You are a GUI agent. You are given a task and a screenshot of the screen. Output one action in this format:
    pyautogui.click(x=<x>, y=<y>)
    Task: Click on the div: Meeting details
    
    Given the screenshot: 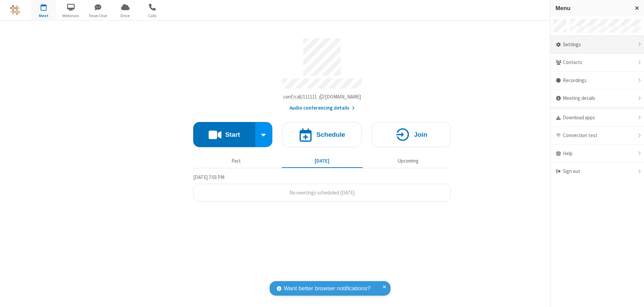 What is the action you would take?
    pyautogui.click(x=597, y=99)
    